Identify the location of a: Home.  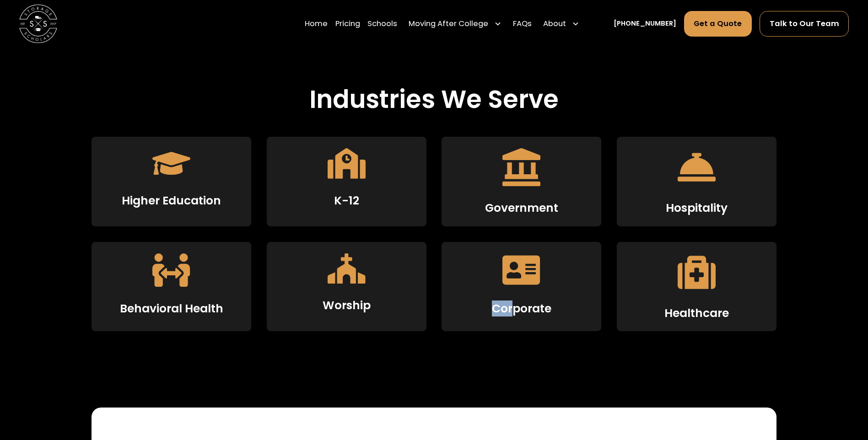
(316, 24).